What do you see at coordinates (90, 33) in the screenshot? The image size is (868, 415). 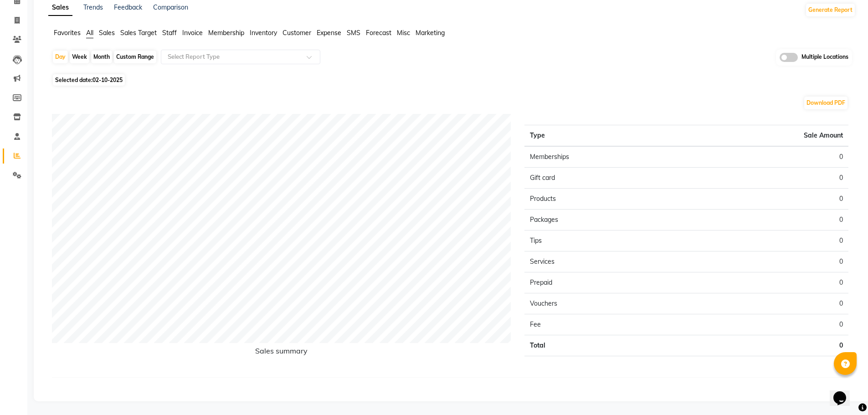 I see `span: All` at bounding box center [90, 33].